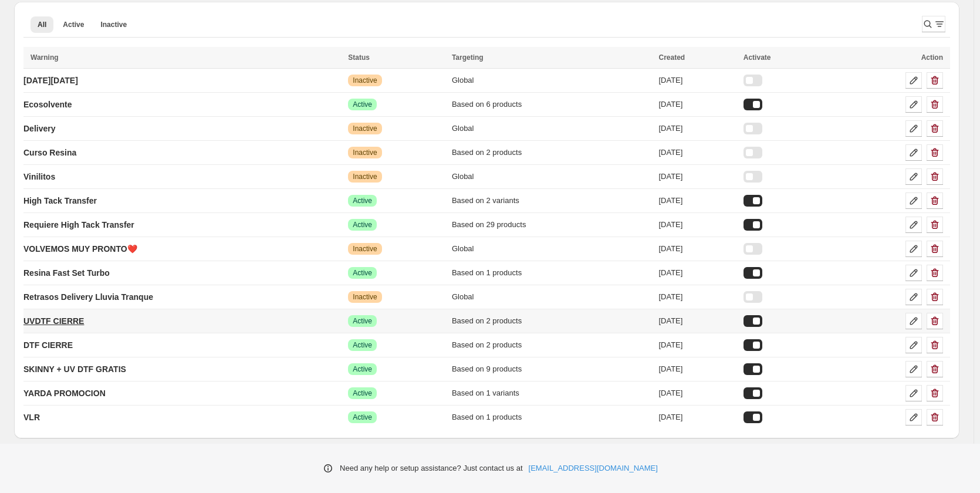 The width and height of the screenshot is (980, 493). I want to click on a: Requiere High Tack Transfer, so click(79, 225).